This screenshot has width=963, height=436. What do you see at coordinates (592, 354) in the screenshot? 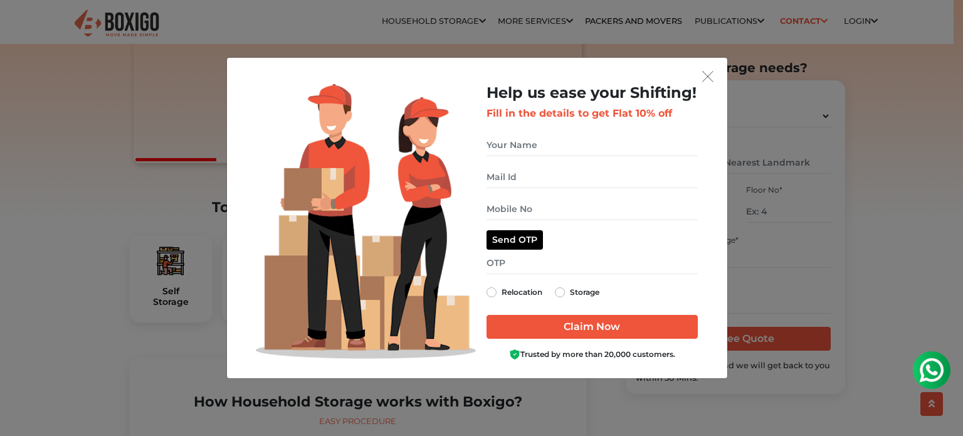
I see `div: Trusted by more than 20,000 customers.` at bounding box center [592, 354].